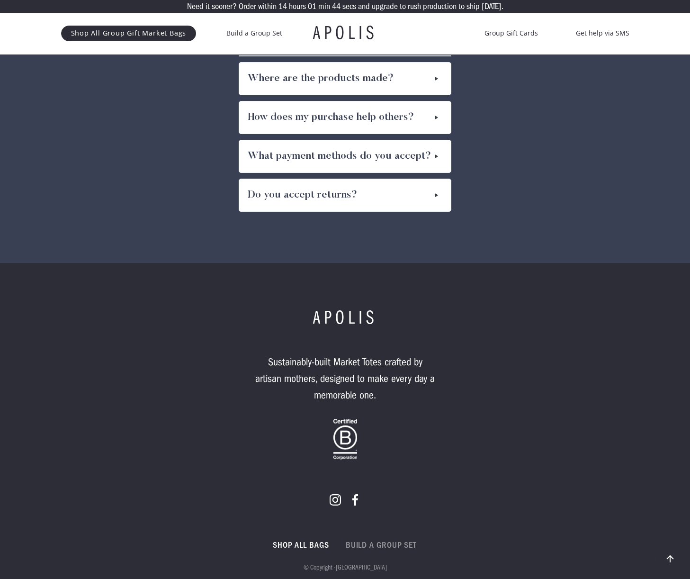  I want to click on a: Group Gift Cards, so click(511, 33).